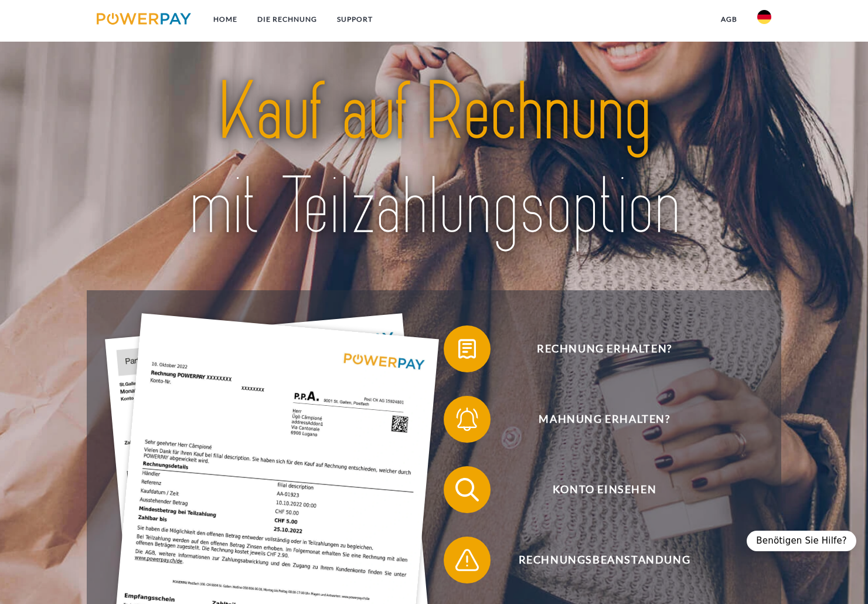 The width and height of the screenshot is (868, 604). Describe the element at coordinates (467, 489) in the screenshot. I see `img: qb_search.svg` at that location.